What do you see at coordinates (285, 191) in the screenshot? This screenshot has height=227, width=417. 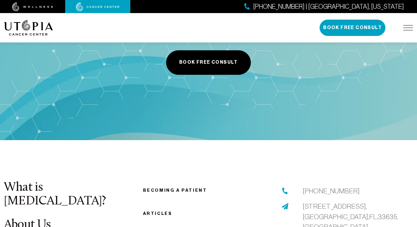 I see `img: phone` at bounding box center [285, 191].